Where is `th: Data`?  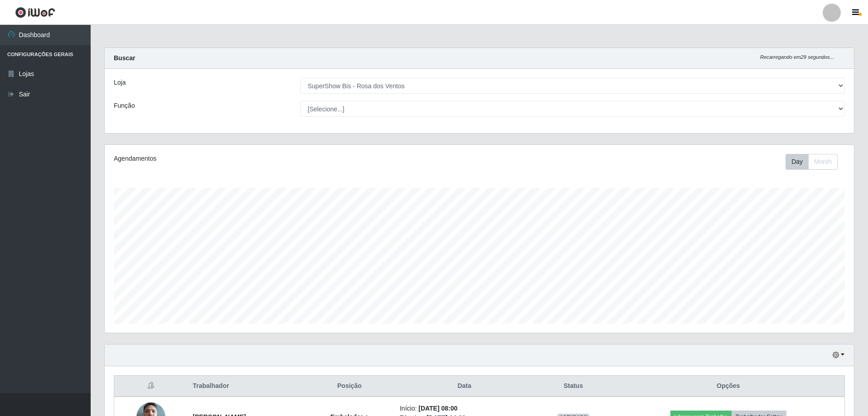 th: Data is located at coordinates (464, 386).